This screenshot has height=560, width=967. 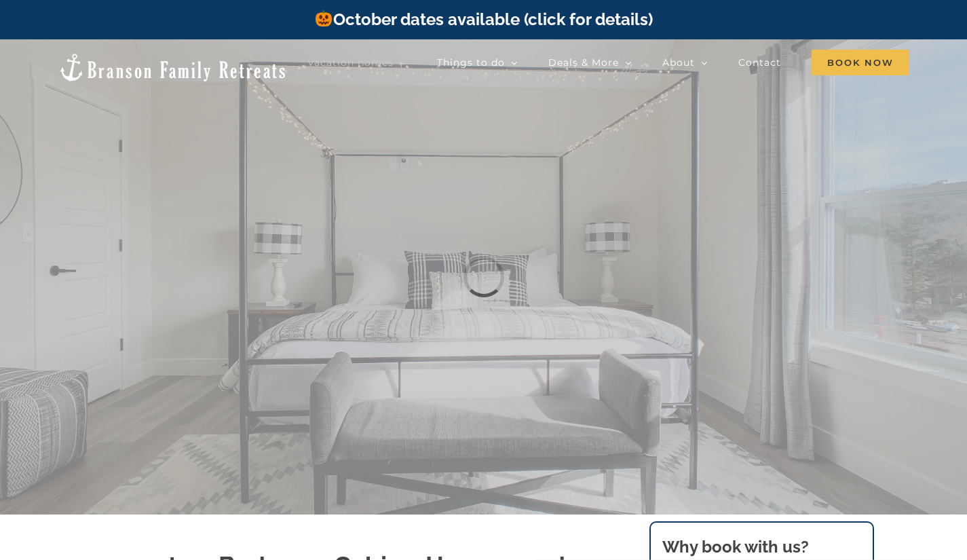 What do you see at coordinates (679, 62) in the screenshot?
I see `span: About` at bounding box center [679, 62].